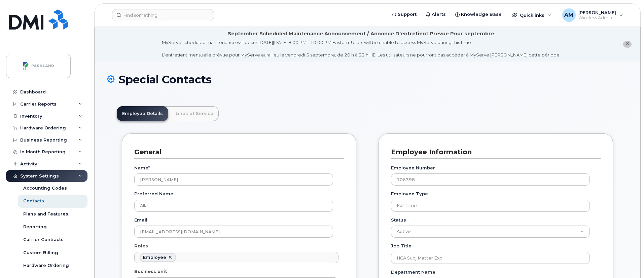  I want to click on div: Employee, so click(155, 257).